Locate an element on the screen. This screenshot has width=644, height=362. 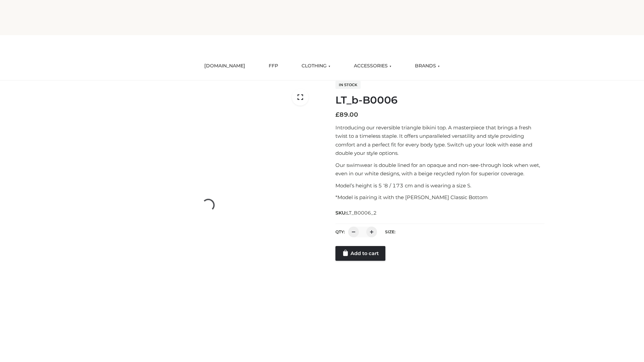
a: Add to cart is located at coordinates (360, 253).